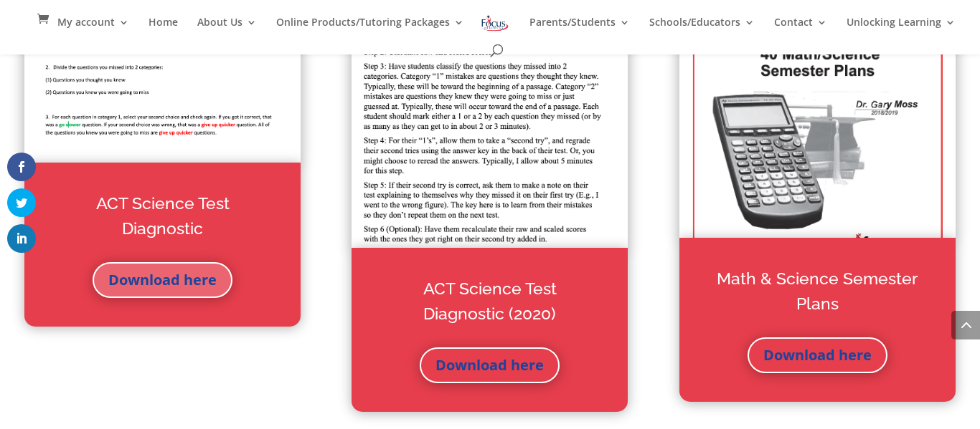 Image resolution: width=980 pixels, height=429 pixels. What do you see at coordinates (701, 30) in the screenshot?
I see `a: Schools/Educators` at bounding box center [701, 30].